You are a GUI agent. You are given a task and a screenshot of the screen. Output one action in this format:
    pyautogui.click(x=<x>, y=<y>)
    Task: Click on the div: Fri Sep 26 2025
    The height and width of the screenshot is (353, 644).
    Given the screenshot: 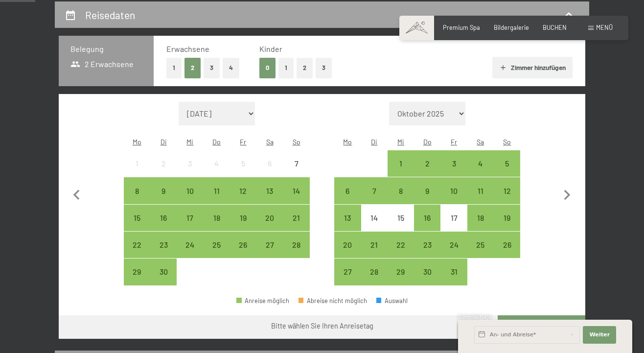 What is the action you would take?
    pyautogui.click(x=243, y=245)
    